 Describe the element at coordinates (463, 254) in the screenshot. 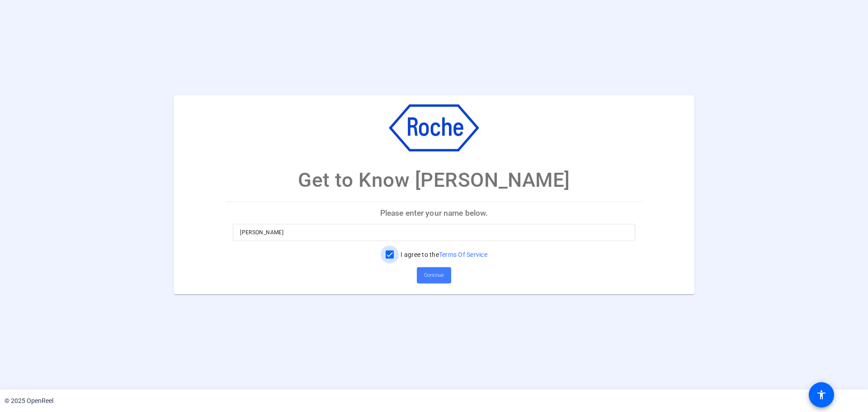

I see `a: Terms Of Service` at that location.